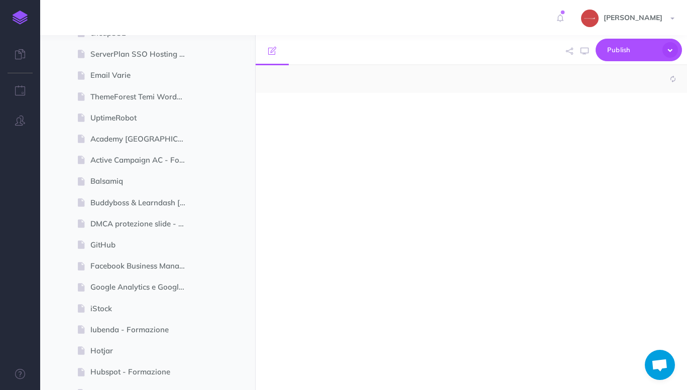 The image size is (687, 390). Describe the element at coordinates (143, 351) in the screenshot. I see `span: Hotjar` at that location.